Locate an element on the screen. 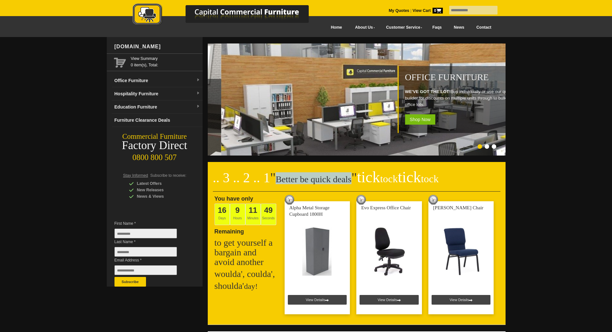 This screenshot has height=332, width=612. span: 0 item(s), Total: is located at coordinates (165, 61).